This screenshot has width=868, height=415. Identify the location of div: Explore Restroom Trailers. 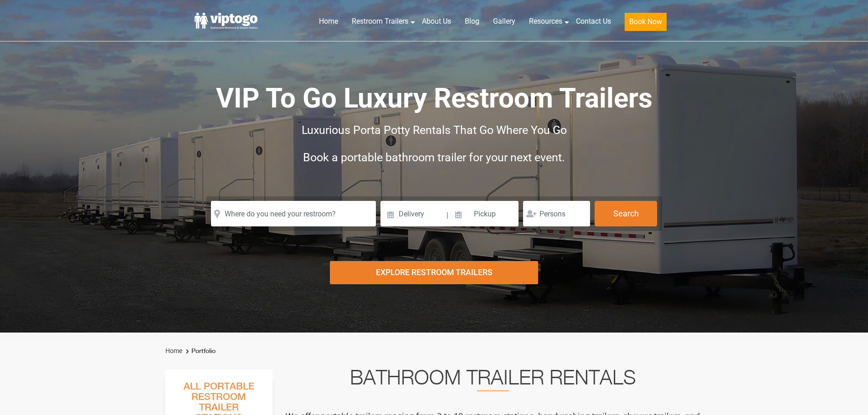
(434, 272).